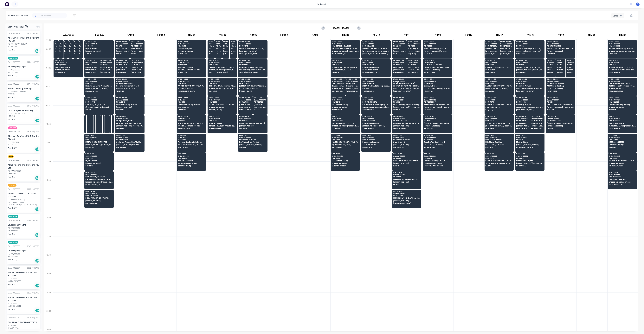 The image size is (644, 334). I want to click on span: Order # 189652, so click(345, 63).